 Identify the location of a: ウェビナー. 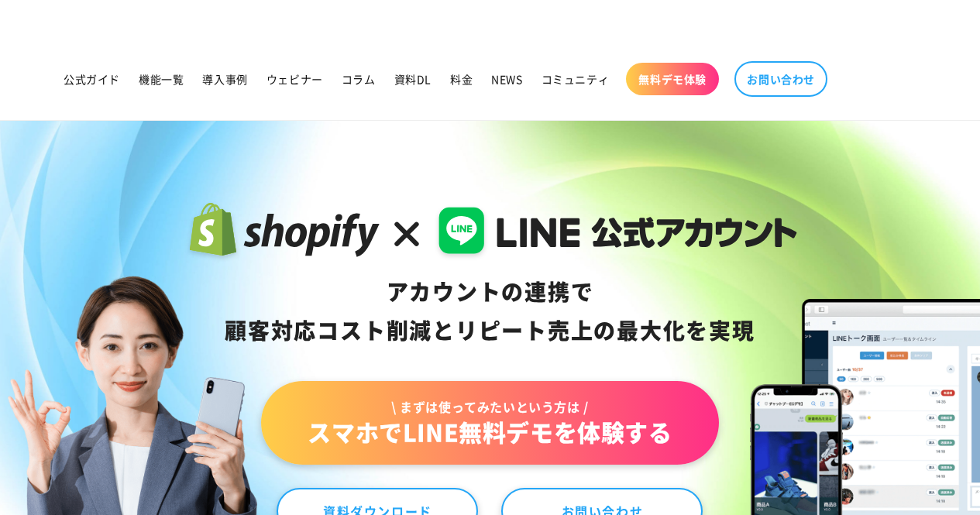
(294, 79).